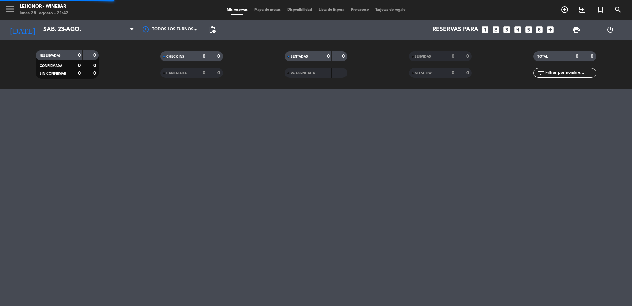 Image resolution: width=632 pixels, height=306 pixels. Describe the element at coordinates (485, 30) in the screenshot. I see `i: looks_one` at that location.